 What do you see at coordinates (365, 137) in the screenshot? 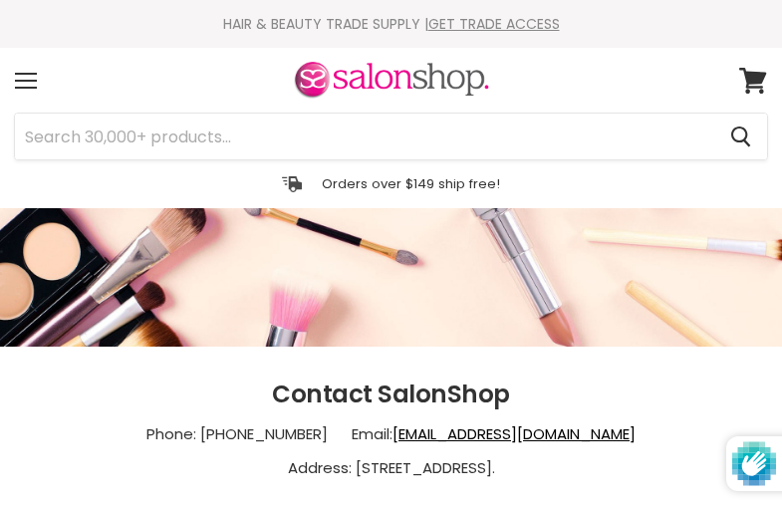
I see `input: Search` at bounding box center [365, 137].